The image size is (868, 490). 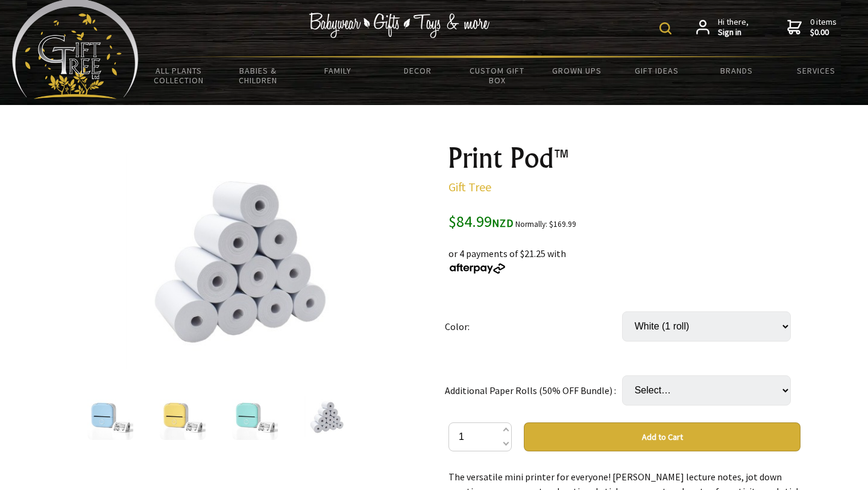 What do you see at coordinates (477, 269) in the screenshot?
I see `img: Afterpay` at bounding box center [477, 269].